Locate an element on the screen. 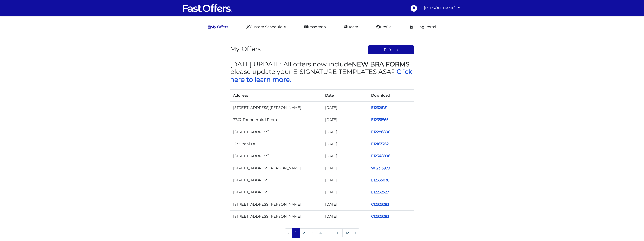  a: My Offers is located at coordinates (218, 27).